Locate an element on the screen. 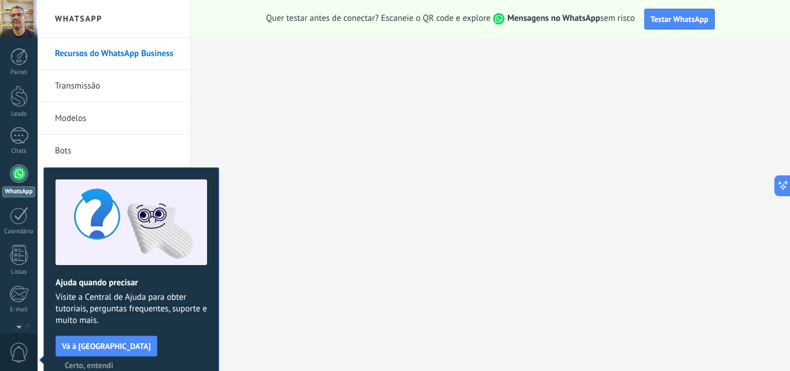  a: Modelos is located at coordinates (117, 118).